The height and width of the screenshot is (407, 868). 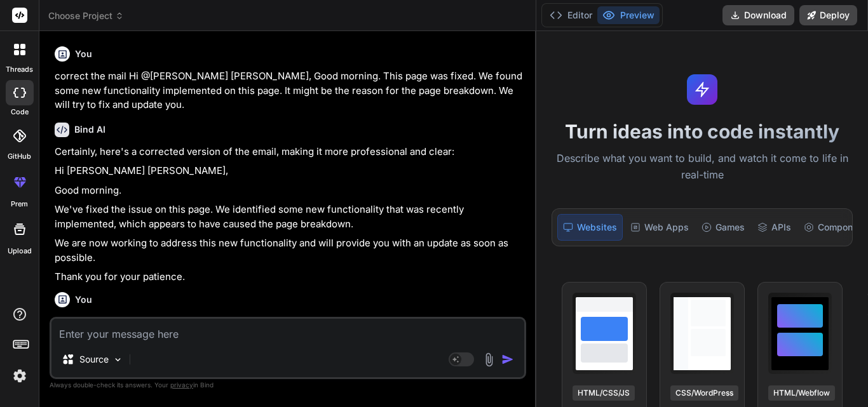 What do you see at coordinates (289, 250) in the screenshot?
I see `p: We are now working to address this new functionality and will provide you with an update as soon ...` at bounding box center [289, 250].